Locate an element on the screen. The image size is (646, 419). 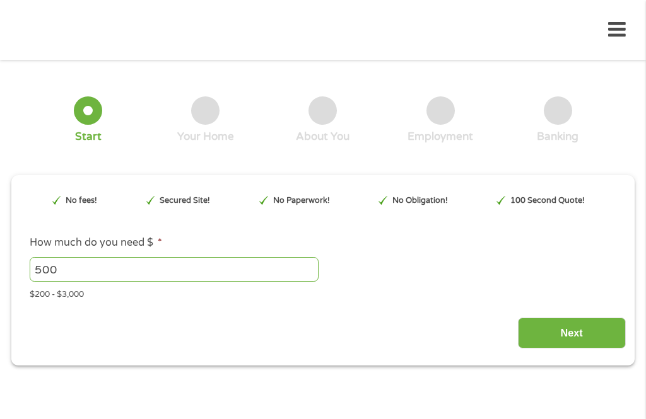
input: Next is located at coordinates (571, 333).